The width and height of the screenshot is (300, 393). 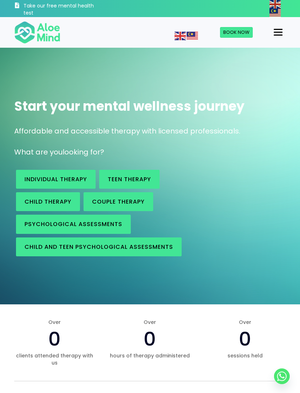 What do you see at coordinates (245, 355) in the screenshot?
I see `span: sessions held` at bounding box center [245, 355].